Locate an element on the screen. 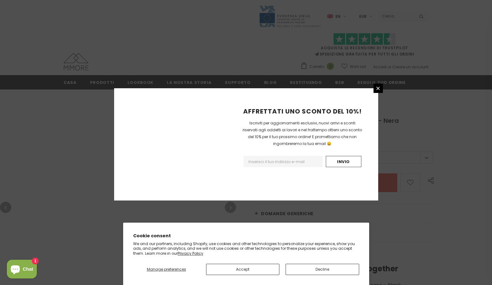 The image size is (492, 285). span: AFFRETTATI UNO SCONTO DEL 10%! is located at coordinates (303, 111).